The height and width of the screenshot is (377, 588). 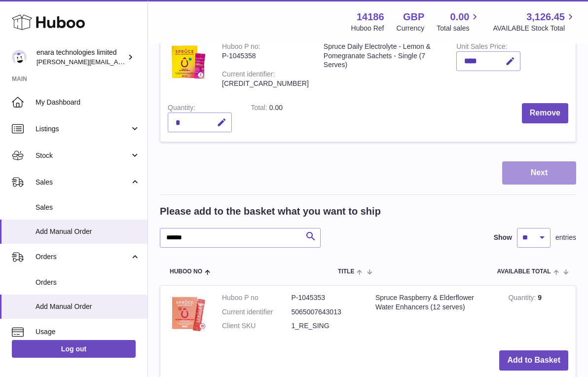 I want to click on h2: Please add to the basket what you want to ship, so click(x=270, y=211).